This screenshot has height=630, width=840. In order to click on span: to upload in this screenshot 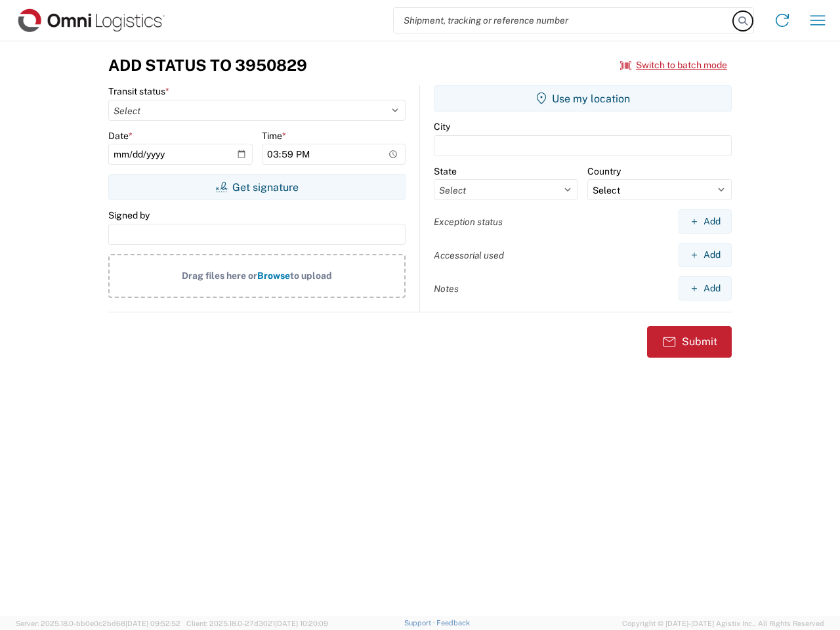, I will do `click(311, 276)`.